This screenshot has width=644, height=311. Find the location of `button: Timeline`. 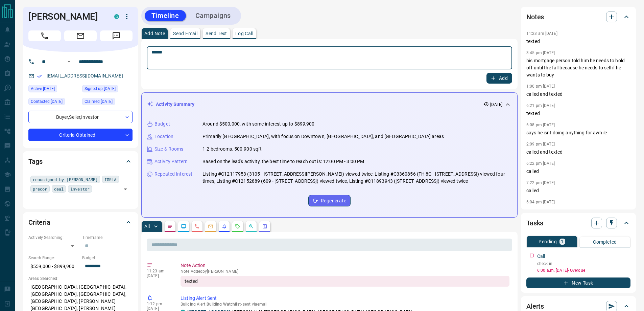

button: Timeline is located at coordinates (165, 16).